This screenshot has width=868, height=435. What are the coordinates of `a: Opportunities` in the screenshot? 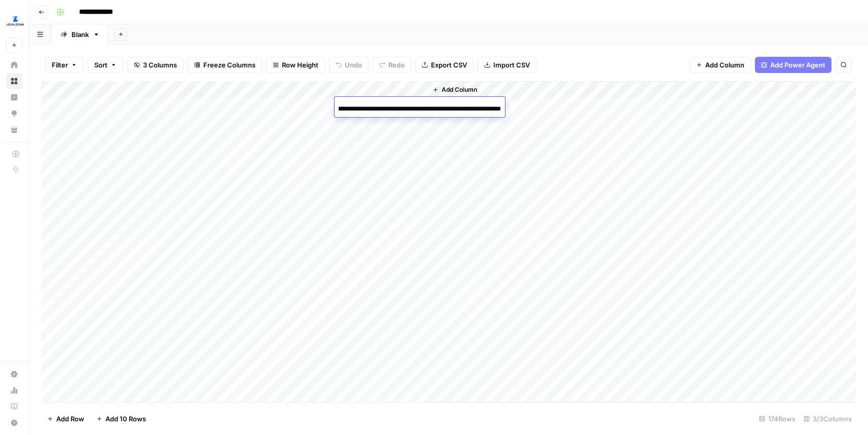 It's located at (14, 114).